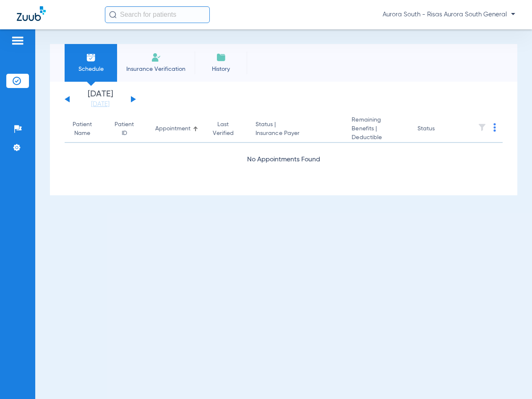 The height and width of the screenshot is (399, 532). What do you see at coordinates (495, 127) in the screenshot?
I see `img: group-dot-blue.svg` at bounding box center [495, 127].